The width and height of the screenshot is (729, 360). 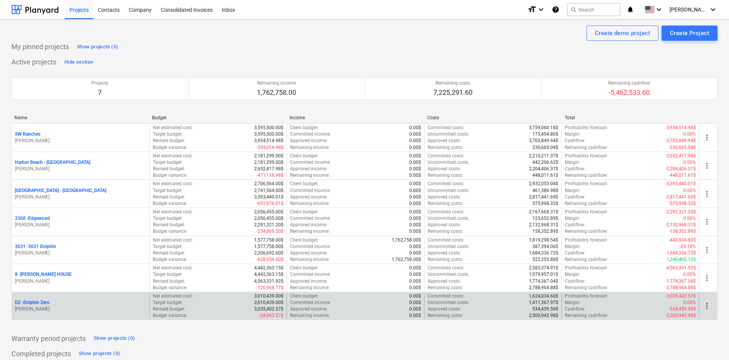 I want to click on p: Uncommitted costs :, so click(x=448, y=162).